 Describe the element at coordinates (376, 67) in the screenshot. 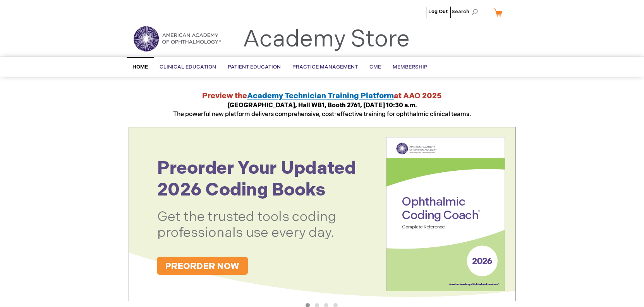

I see `span: CME` at that location.